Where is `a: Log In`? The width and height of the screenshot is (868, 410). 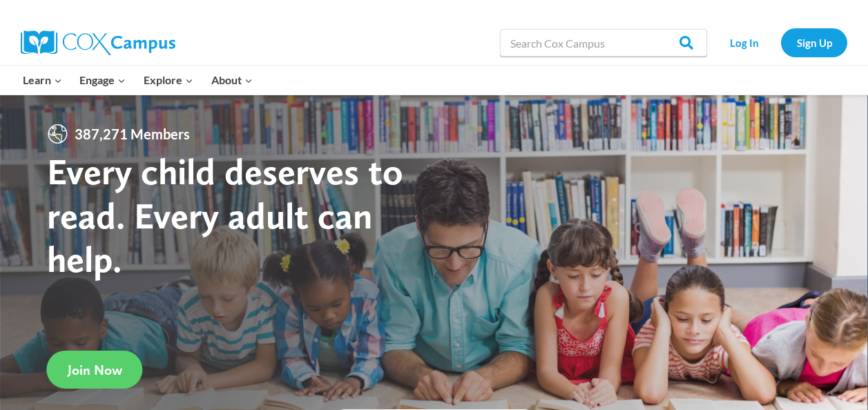
a: Log In is located at coordinates (744, 42).